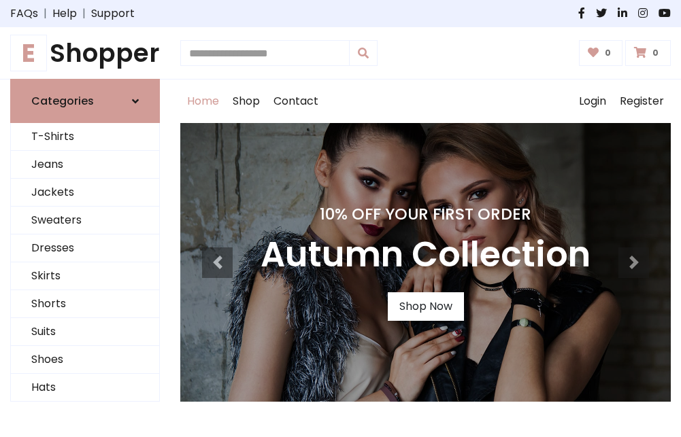 This screenshot has width=681, height=437. Describe the element at coordinates (85, 220) in the screenshot. I see `a: Sweaters` at that location.